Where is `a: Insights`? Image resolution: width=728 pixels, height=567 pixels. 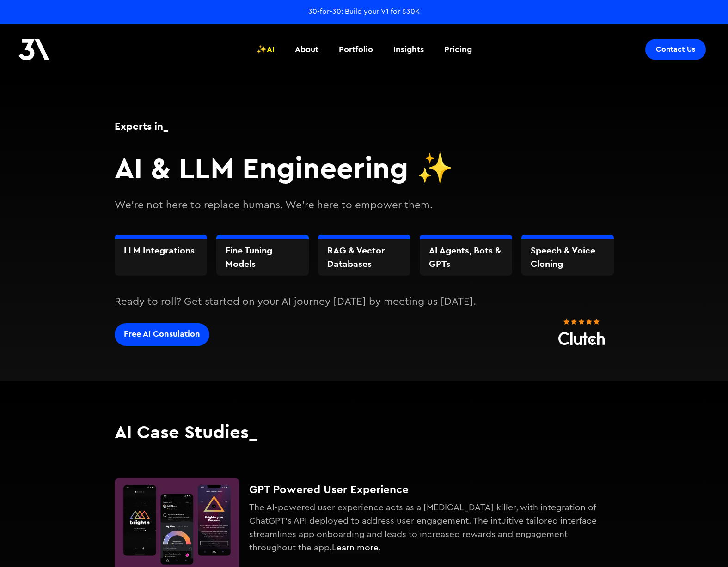 a: Insights is located at coordinates (409, 50).